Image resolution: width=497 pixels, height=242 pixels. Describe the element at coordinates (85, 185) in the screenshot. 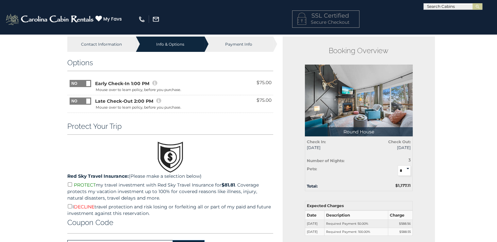

I see `span: PROTECT` at that location.